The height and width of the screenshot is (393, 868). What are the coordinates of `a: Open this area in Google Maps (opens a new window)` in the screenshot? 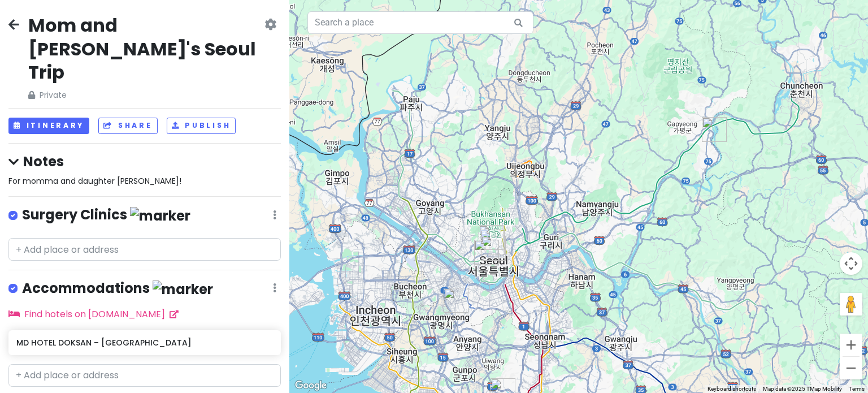 It's located at (311, 386).